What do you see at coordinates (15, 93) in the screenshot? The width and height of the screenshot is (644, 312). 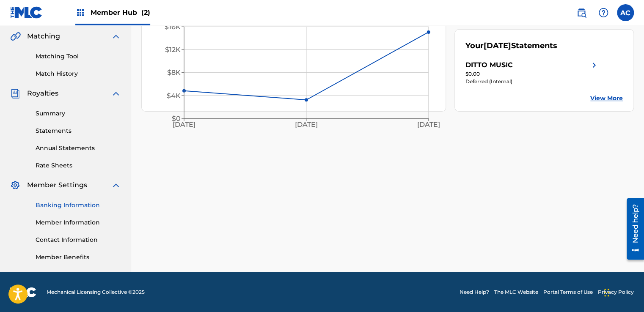 I see `img: Royalties` at bounding box center [15, 93].